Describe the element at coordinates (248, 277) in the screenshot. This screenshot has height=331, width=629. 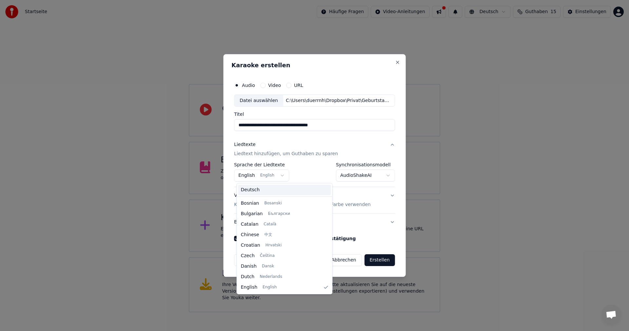
I see `span: Dutch` at that location.